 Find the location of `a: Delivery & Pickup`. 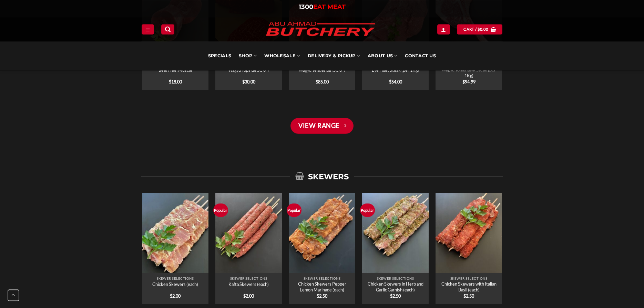

a: Delivery & Pickup is located at coordinates (334, 56).